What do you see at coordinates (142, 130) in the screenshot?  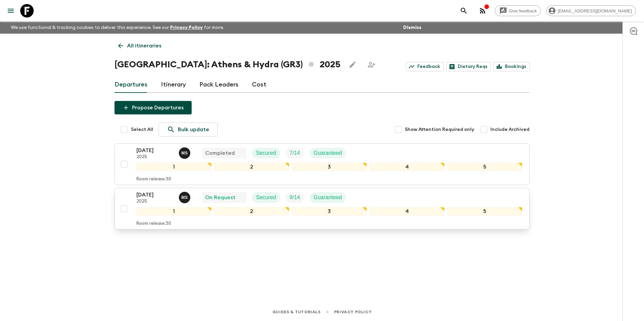 I see `span: Select All` at bounding box center [142, 130].